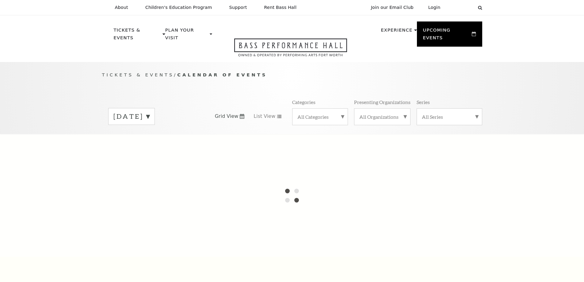 The height and width of the screenshot is (282, 584). What do you see at coordinates (320, 116) in the screenshot?
I see `label: All Categories` at bounding box center [320, 116].